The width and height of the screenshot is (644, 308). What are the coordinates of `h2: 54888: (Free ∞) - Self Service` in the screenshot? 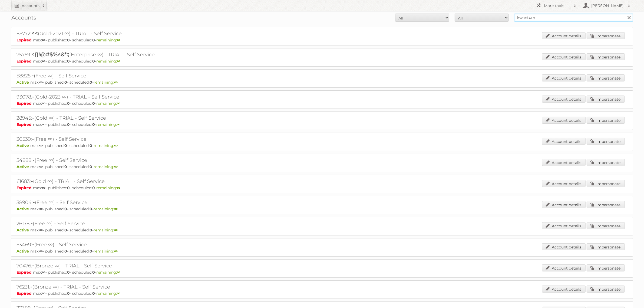 It's located at (111, 160).